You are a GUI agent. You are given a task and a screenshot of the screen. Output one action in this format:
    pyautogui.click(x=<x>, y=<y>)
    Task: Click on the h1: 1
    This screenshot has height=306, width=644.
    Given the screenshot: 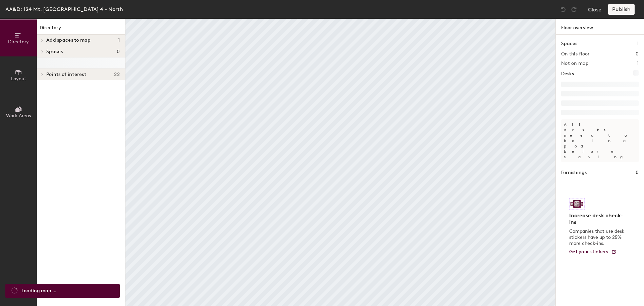 What is the action you would take?
    pyautogui.click(x=638, y=44)
    